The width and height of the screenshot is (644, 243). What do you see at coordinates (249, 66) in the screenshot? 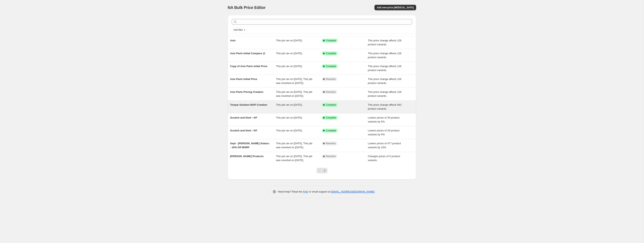
I see `span: Copy of Axis Parts Initial Price` at bounding box center [249, 66].